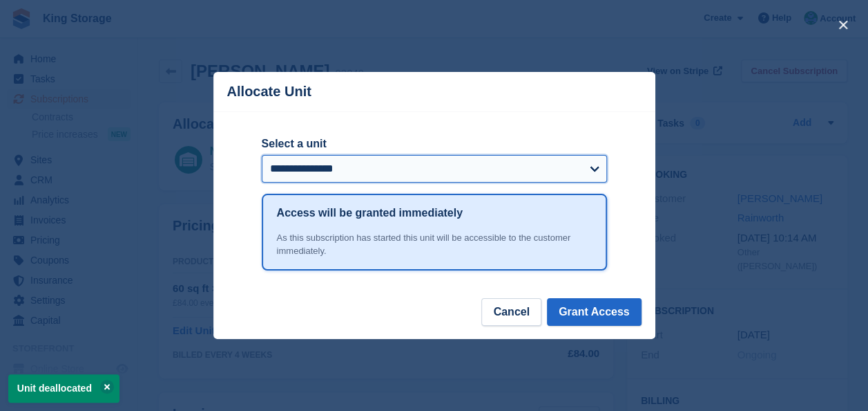 Image resolution: width=868 pixels, height=411 pixels. I want to click on p: Allocate Unit, so click(270, 91).